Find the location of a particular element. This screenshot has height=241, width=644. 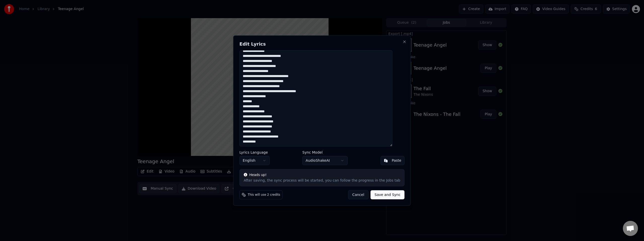

div: Heads up! is located at coordinates (322, 175).